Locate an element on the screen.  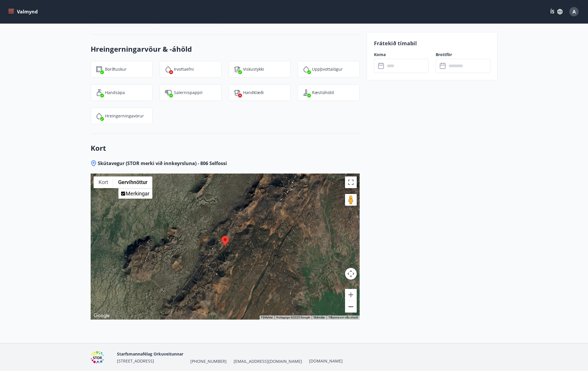
label: Koma is located at coordinates (401, 55).